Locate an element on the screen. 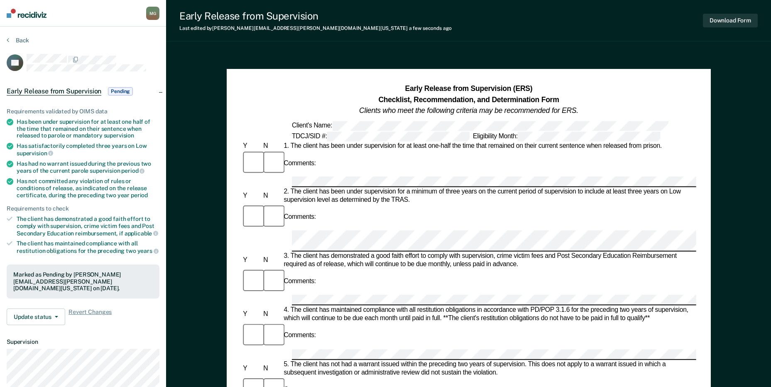 The width and height of the screenshot is (771, 387). img: Recidiviz is located at coordinates (27, 13).